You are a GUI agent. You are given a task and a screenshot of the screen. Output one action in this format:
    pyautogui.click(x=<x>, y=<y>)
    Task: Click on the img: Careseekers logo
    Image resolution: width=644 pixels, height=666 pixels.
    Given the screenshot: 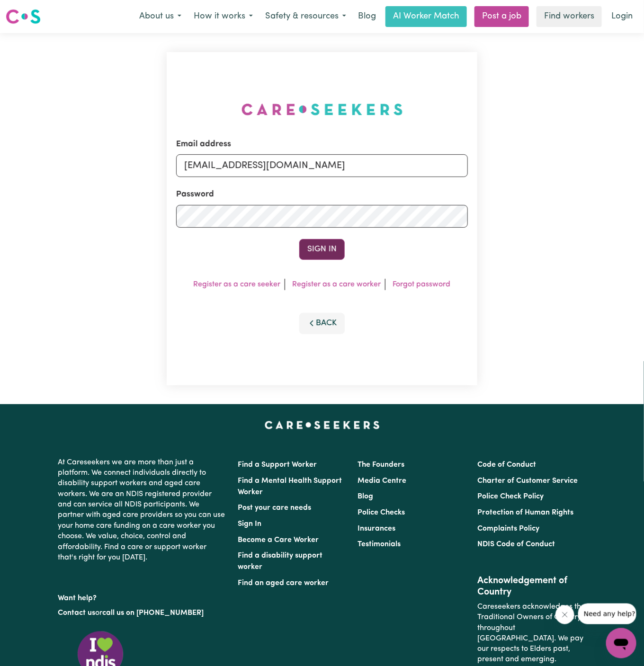 What is the action you would take?
    pyautogui.click(x=23, y=17)
    